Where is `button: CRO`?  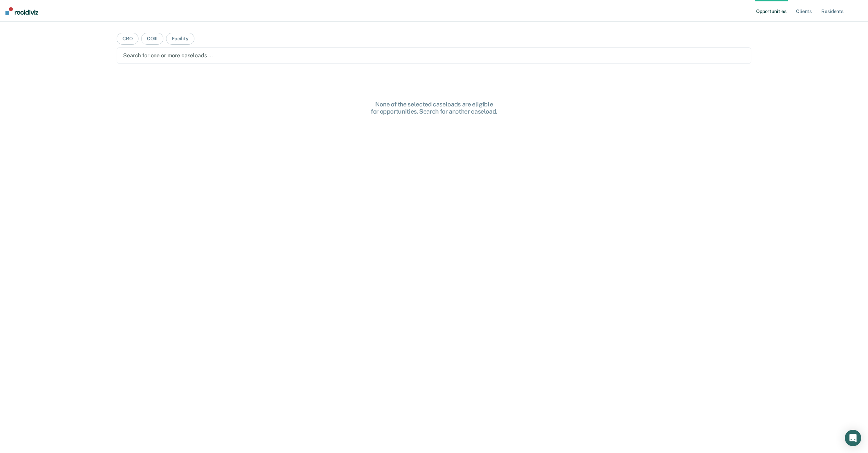 button: CRO is located at coordinates (127, 39).